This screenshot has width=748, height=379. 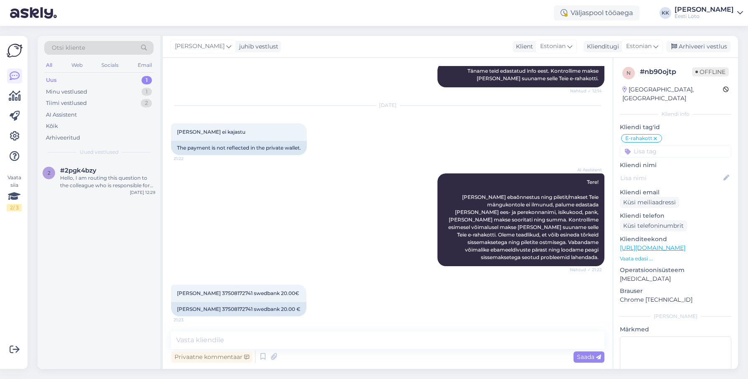 What do you see at coordinates (68, 48) in the screenshot?
I see `span: Otsi kliente` at bounding box center [68, 48].